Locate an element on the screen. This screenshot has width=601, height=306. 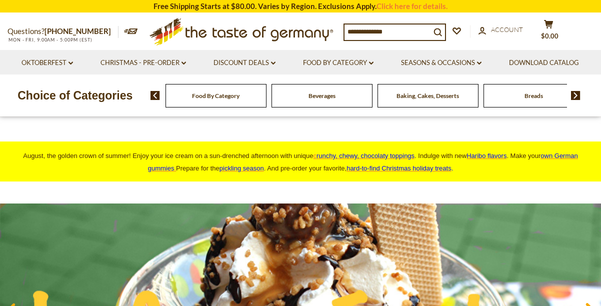
span: pickling season is located at coordinates (241, 168).